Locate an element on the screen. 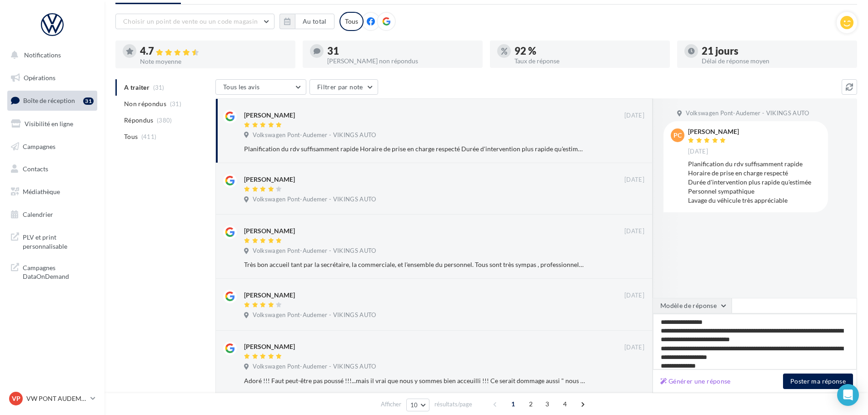 The image size is (868, 415). span: PLV et print personnalisable is located at coordinates (58, 240).